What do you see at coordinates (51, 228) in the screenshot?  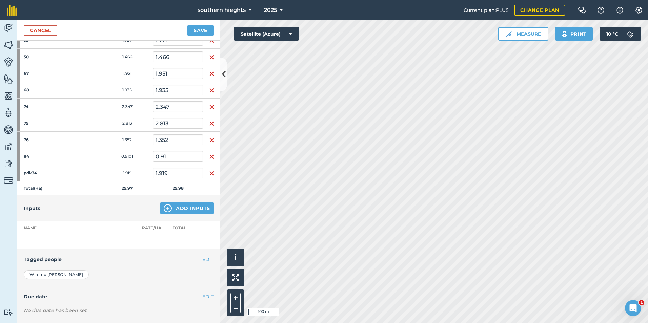 I see `th: Name` at bounding box center [51, 228].